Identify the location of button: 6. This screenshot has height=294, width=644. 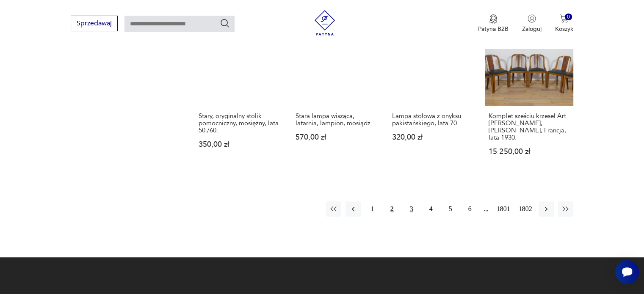
(470, 209).